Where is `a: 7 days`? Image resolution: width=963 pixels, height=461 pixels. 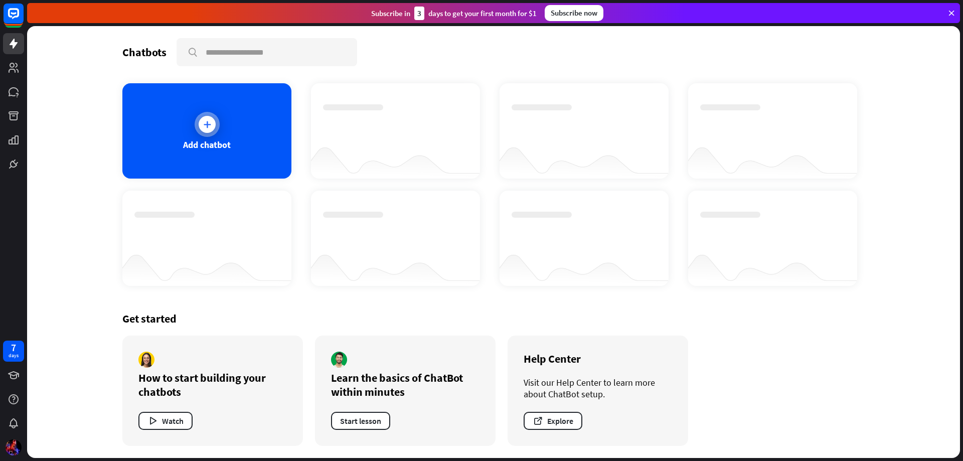
a: 7 days is located at coordinates (14, 351).